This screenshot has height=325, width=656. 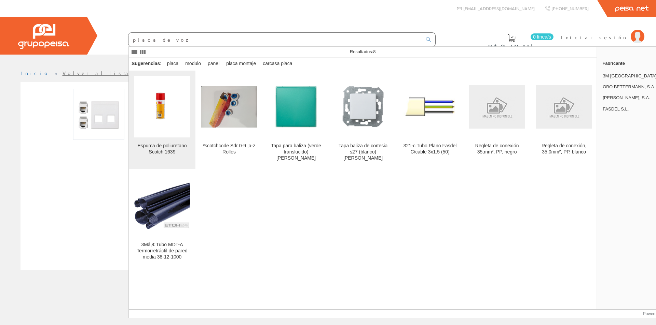 What do you see at coordinates (275, 40) in the screenshot?
I see `input: Buscar ...` at bounding box center [275, 40].